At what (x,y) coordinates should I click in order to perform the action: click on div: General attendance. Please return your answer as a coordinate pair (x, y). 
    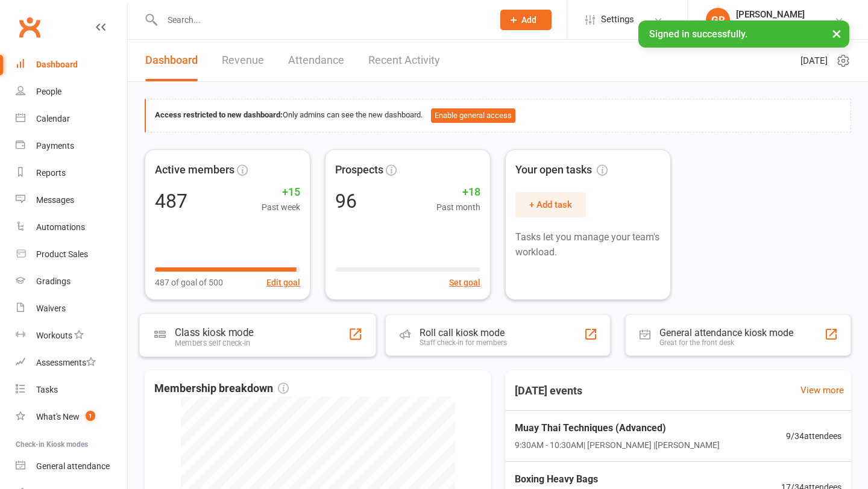
    Looking at the image, I should click on (73, 467).